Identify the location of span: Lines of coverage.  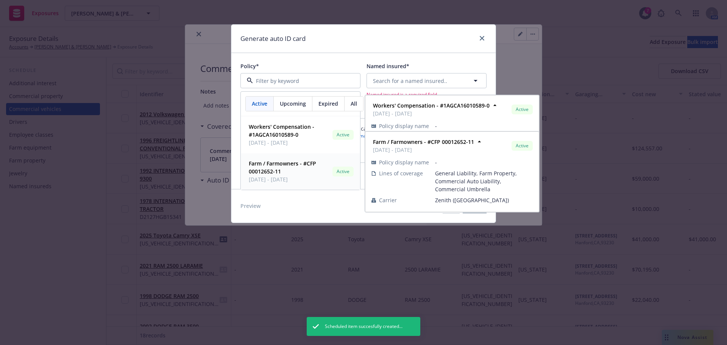
(401, 173).